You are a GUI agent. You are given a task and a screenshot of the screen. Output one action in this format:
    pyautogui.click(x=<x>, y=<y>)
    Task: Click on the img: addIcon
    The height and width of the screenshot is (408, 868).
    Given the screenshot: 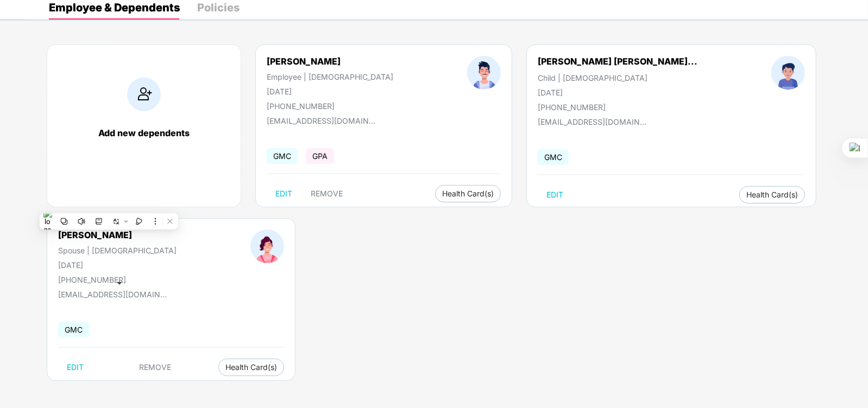 What is the action you would take?
    pyautogui.click(x=144, y=95)
    